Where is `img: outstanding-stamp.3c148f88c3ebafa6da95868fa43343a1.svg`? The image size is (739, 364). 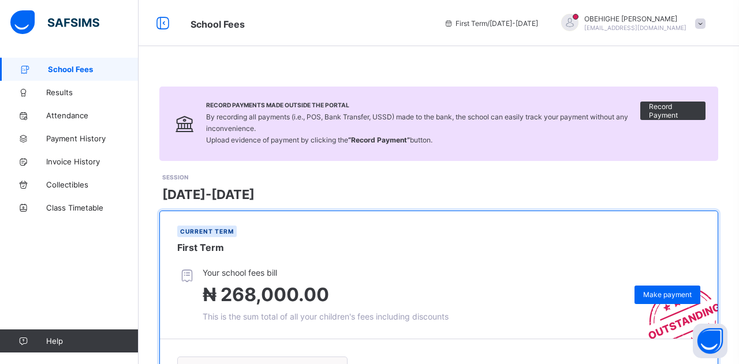
img: outstanding-stamp.3c148f88c3ebafa6da95868fa43343a1.svg is located at coordinates (676, 306).